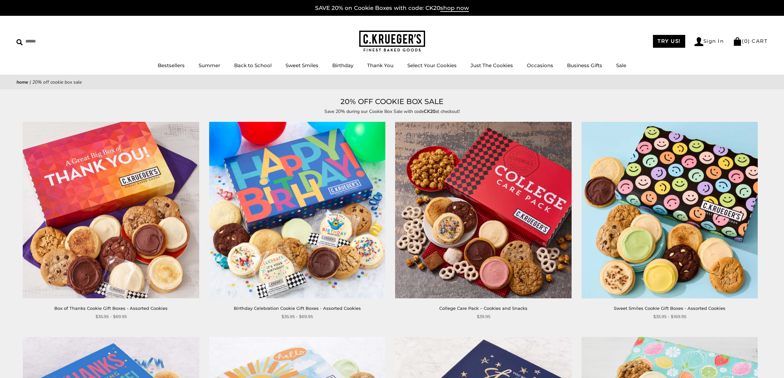 This screenshot has width=784, height=378. I want to click on a: Bestsellers, so click(171, 65).